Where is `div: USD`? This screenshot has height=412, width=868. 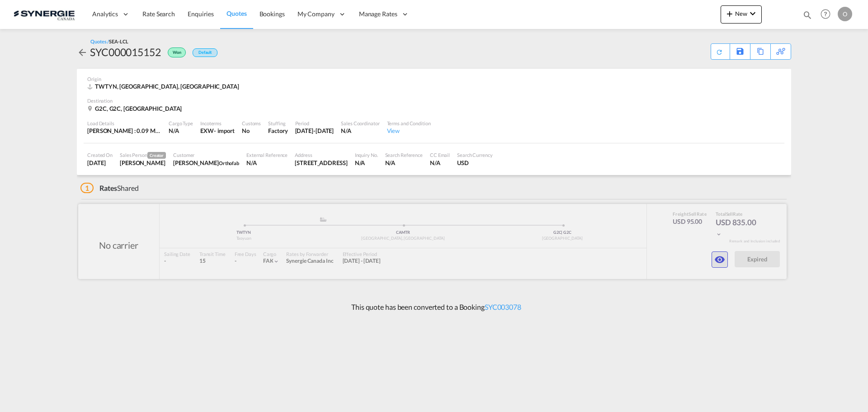 div: USD is located at coordinates (475, 162).